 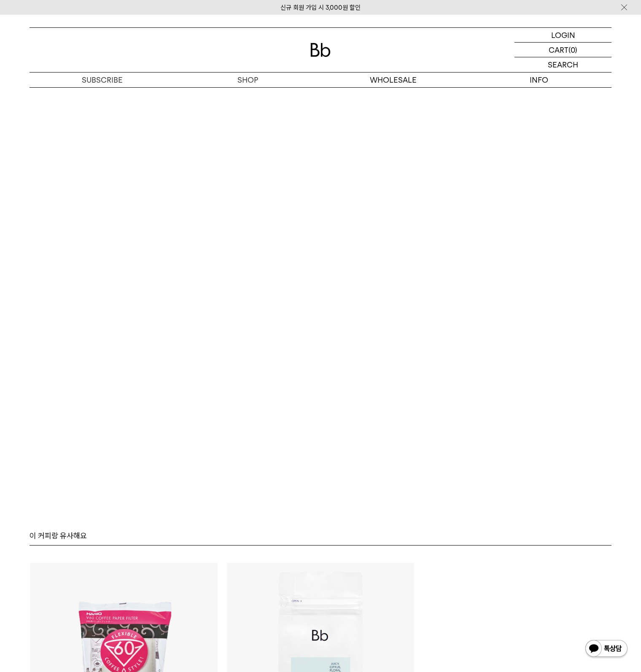 What do you see at coordinates (538, 79) in the screenshot?
I see `p: INFO` at bounding box center [538, 79].